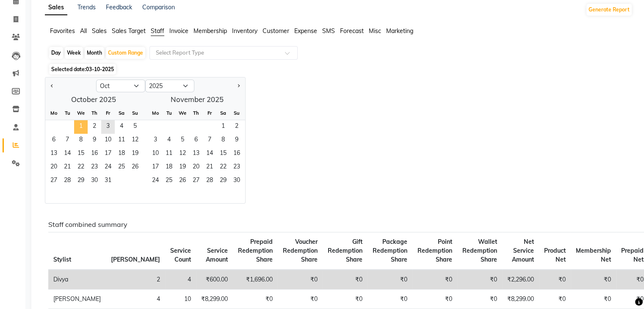 The height and width of the screenshot is (309, 644). I want to click on div: Sa, so click(223, 113).